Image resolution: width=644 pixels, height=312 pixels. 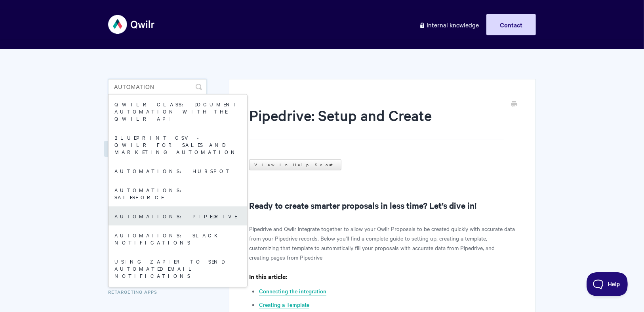 What do you see at coordinates (178, 238) in the screenshot?
I see `a: Automations: Slack Notifications` at bounding box center [178, 238].